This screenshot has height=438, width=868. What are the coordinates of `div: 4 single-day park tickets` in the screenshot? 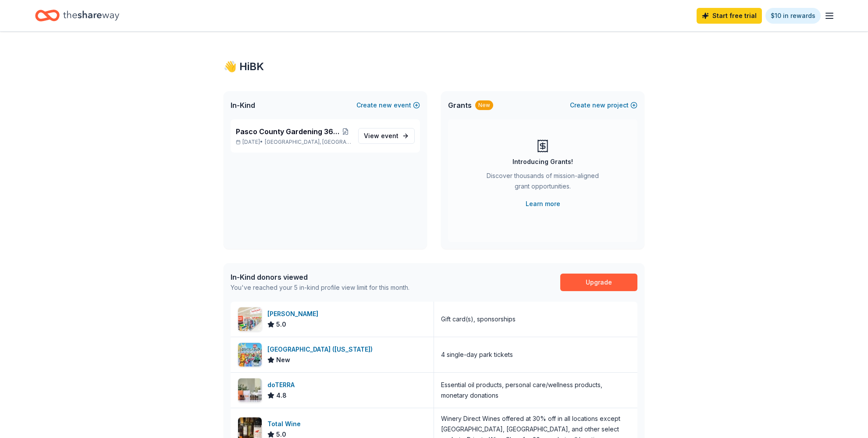 It's located at (477, 355).